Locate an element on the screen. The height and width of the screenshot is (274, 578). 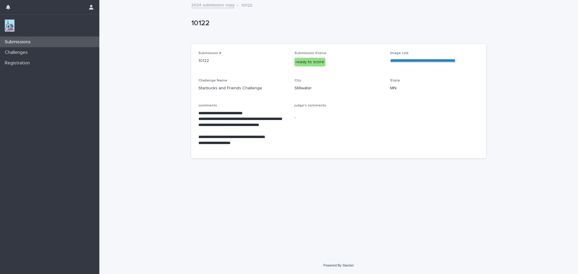
span: State is located at coordinates (395, 81).